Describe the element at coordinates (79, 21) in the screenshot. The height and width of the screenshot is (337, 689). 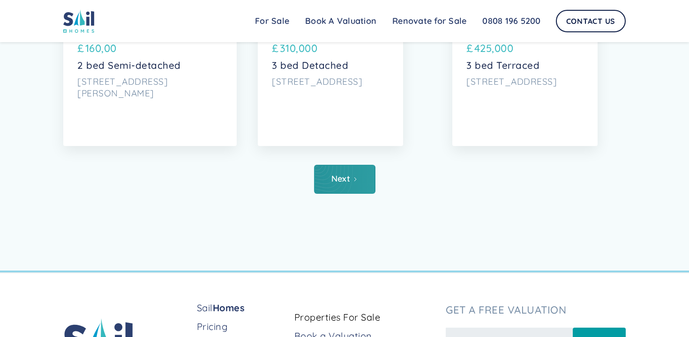
I see `img: sail home logo colored` at that location.